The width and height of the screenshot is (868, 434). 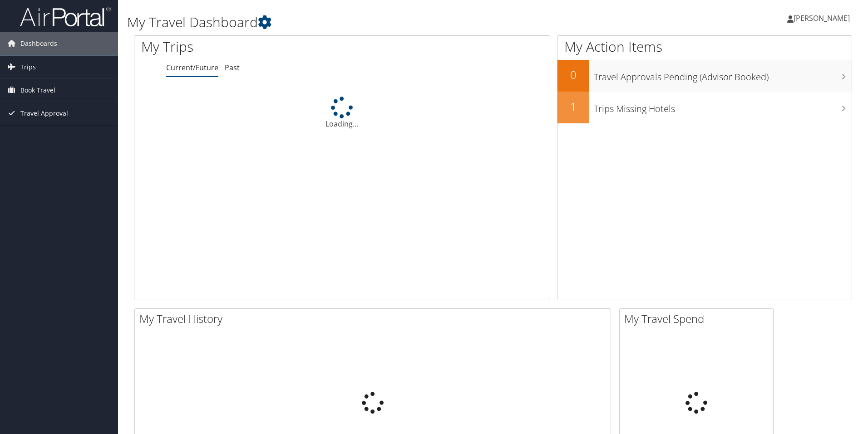 What do you see at coordinates (192, 68) in the screenshot?
I see `a: Current/Future` at bounding box center [192, 68].